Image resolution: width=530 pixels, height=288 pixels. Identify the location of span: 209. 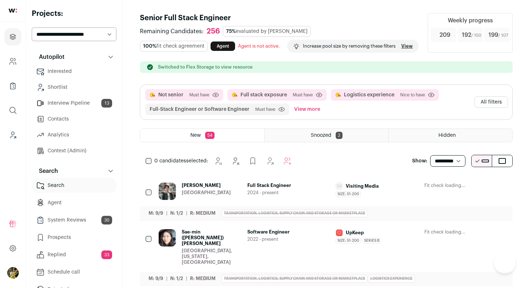
(445, 35).